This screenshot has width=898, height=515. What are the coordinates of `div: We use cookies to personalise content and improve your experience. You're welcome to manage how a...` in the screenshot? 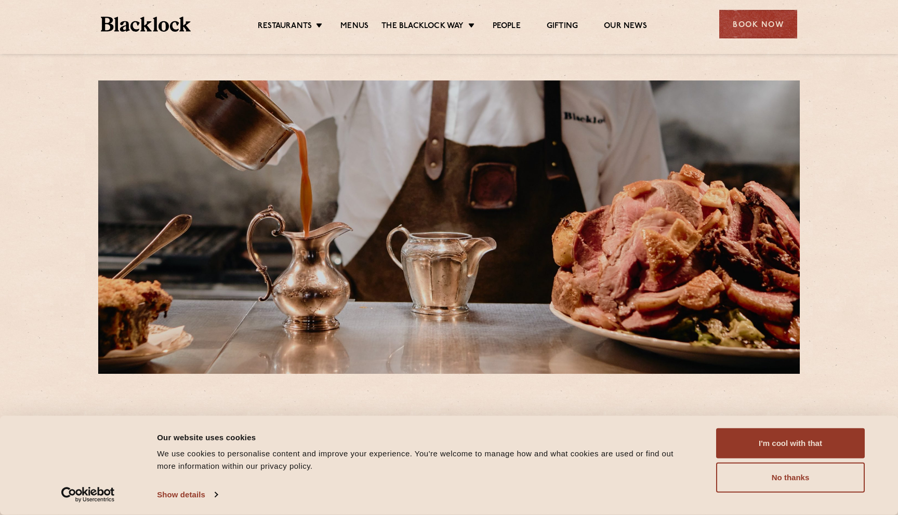 It's located at (424, 460).